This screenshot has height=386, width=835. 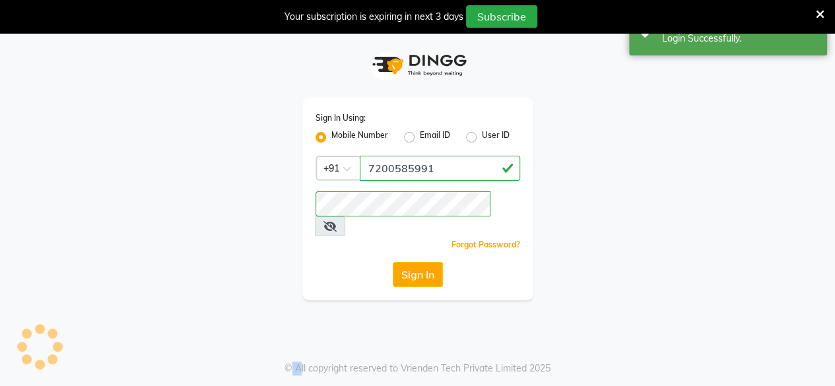 What do you see at coordinates (341, 118) in the screenshot?
I see `label: Sign In Using:` at bounding box center [341, 118].